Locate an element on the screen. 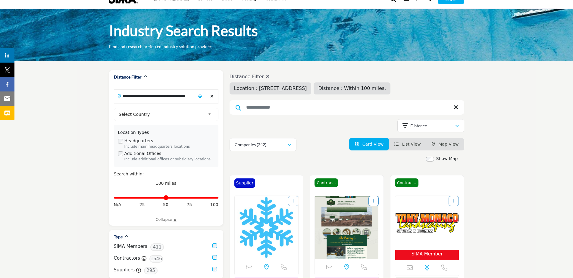 The height and width of the screenshot is (278, 573). img: SS Direct is located at coordinates (267, 228).